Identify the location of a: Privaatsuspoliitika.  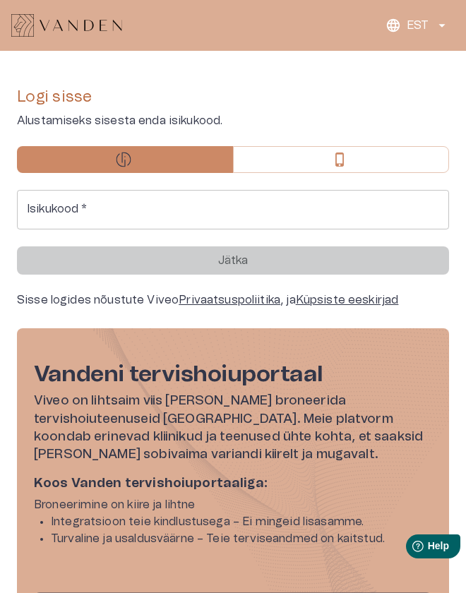
(230, 300).